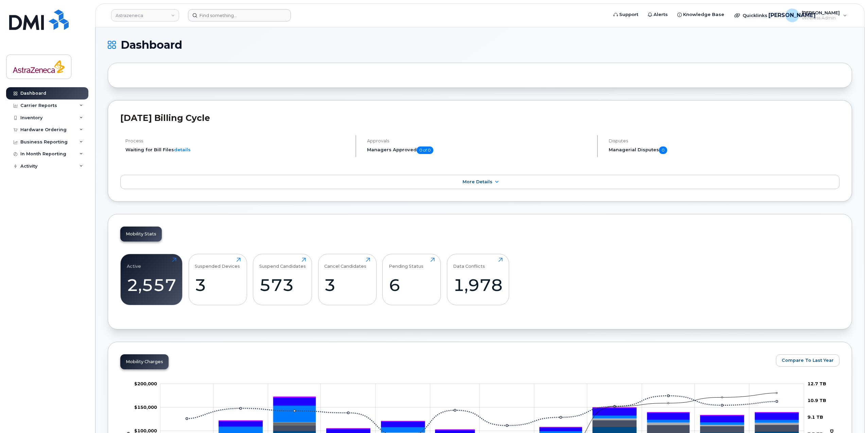  What do you see at coordinates (817, 383) in the screenshot?
I see `tspan: 12.7 TB` at bounding box center [817, 383].